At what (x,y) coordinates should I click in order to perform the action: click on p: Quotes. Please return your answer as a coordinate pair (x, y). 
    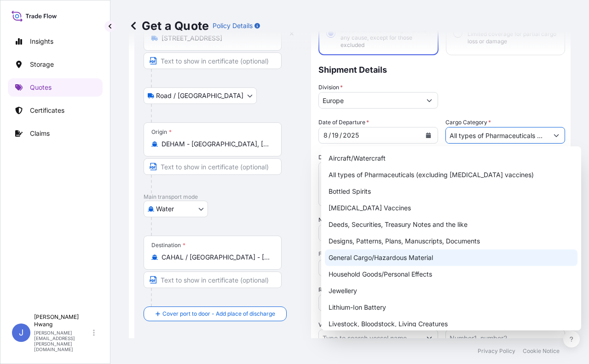
    Looking at the image, I should click on (41, 87).